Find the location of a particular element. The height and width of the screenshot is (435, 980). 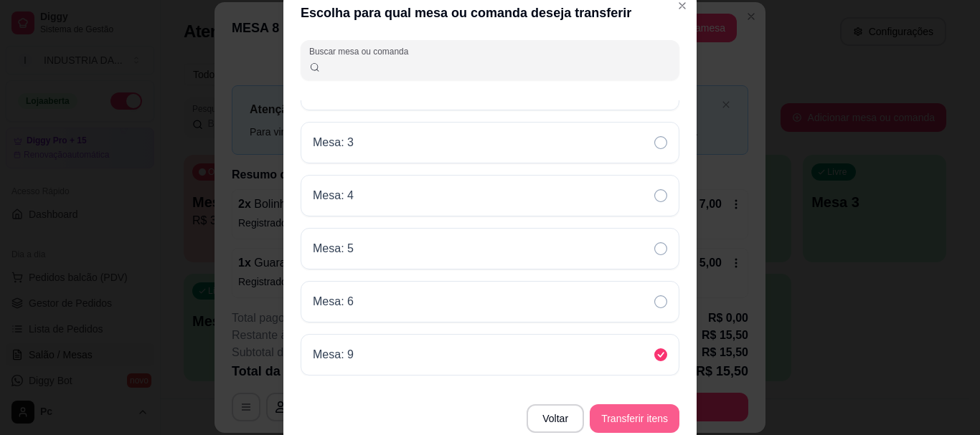

p: Mesa: 3 is located at coordinates (333, 143).